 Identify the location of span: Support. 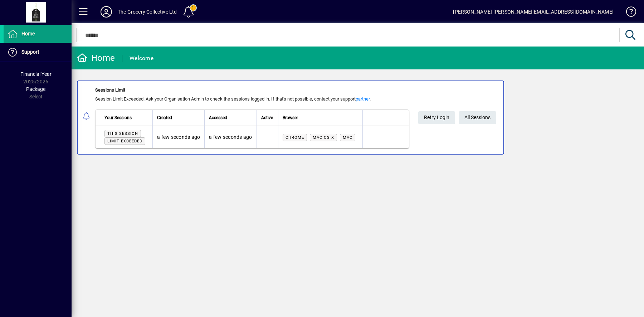
(30, 52).